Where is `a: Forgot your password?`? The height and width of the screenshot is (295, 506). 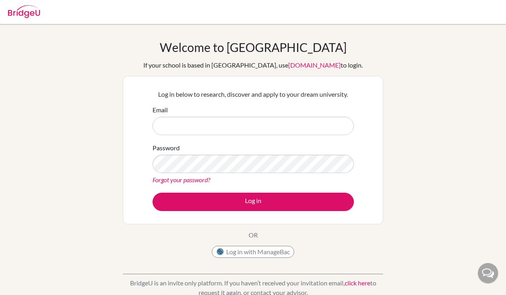 a: Forgot your password? is located at coordinates (181, 180).